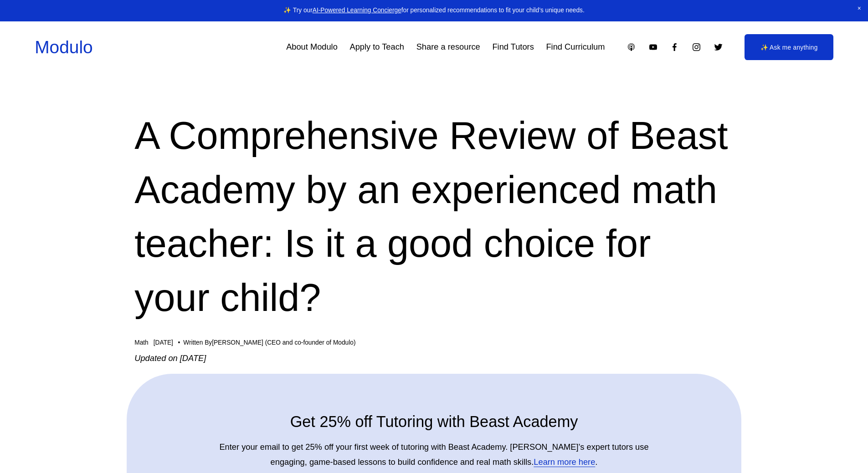 The width and height of the screenshot is (868, 473). I want to click on a: Facebook, so click(674, 47).